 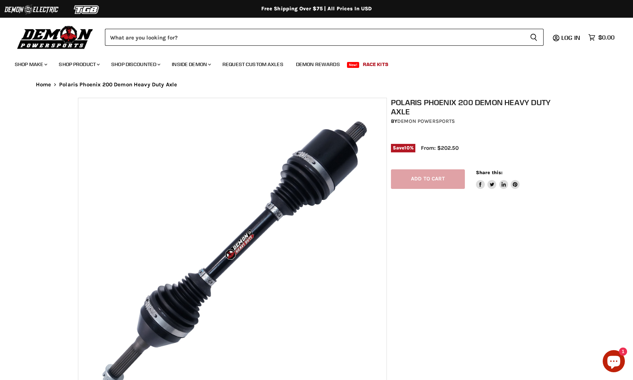 I want to click on a: Demon Powersports, so click(x=426, y=121).